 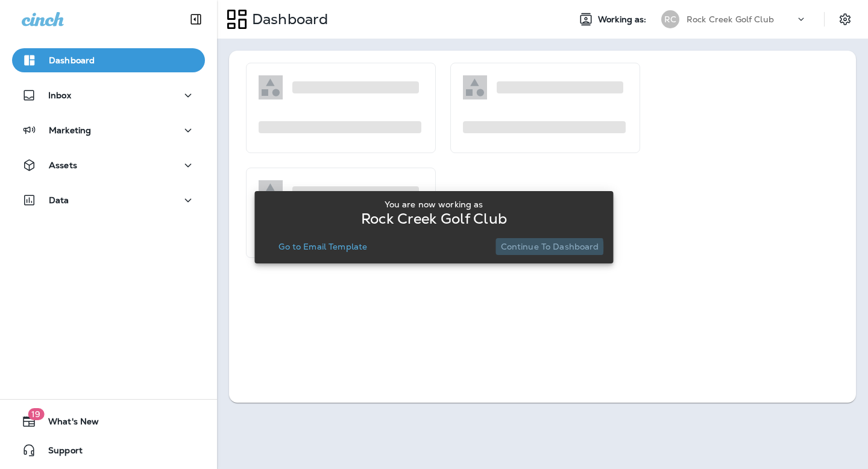 What do you see at coordinates (434, 205) in the screenshot?
I see `p: You are now working as` at bounding box center [434, 205].